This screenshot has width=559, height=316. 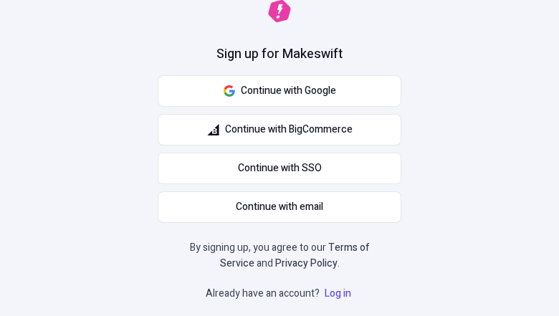 I want to click on button: Continue with email, so click(x=279, y=207).